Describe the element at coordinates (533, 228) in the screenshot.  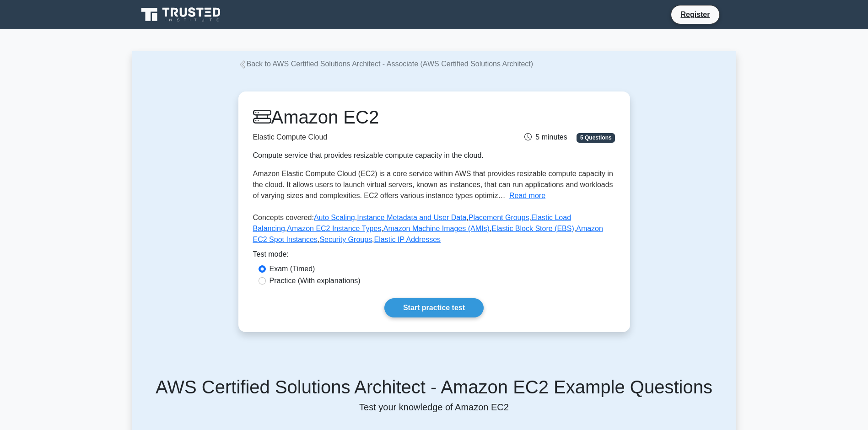
I see `a: Elastic Block Store (EBS)` at that location.